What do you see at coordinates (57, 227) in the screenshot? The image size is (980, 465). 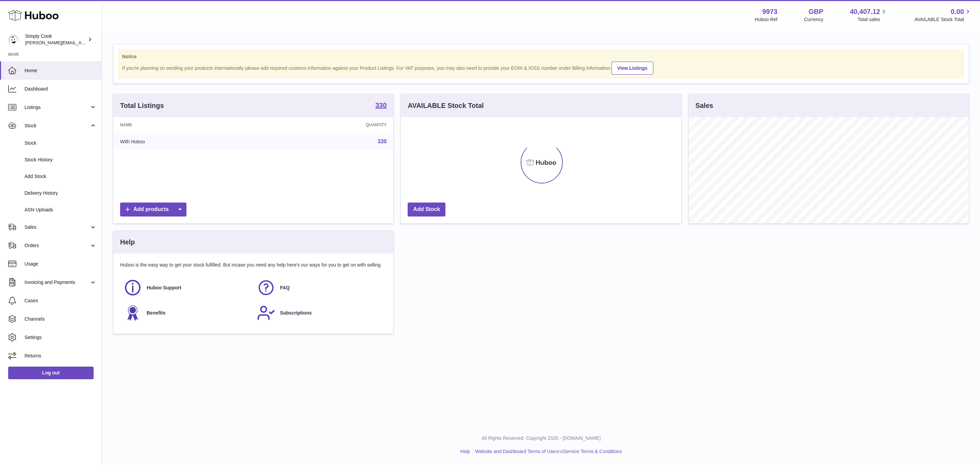 I see `span: Sales` at bounding box center [57, 227].